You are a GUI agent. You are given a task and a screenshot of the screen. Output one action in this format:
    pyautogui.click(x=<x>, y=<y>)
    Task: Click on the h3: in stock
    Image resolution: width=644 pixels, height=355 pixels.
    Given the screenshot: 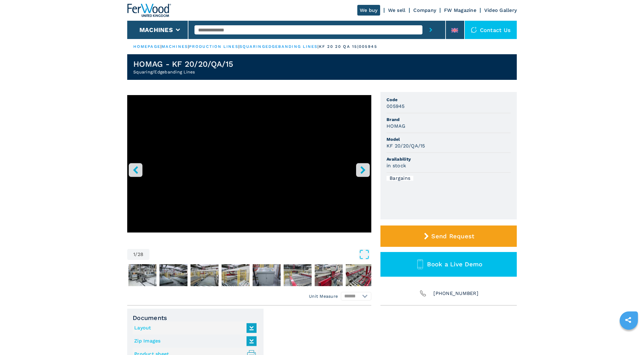 What is the action you would take?
    pyautogui.click(x=396, y=166)
    